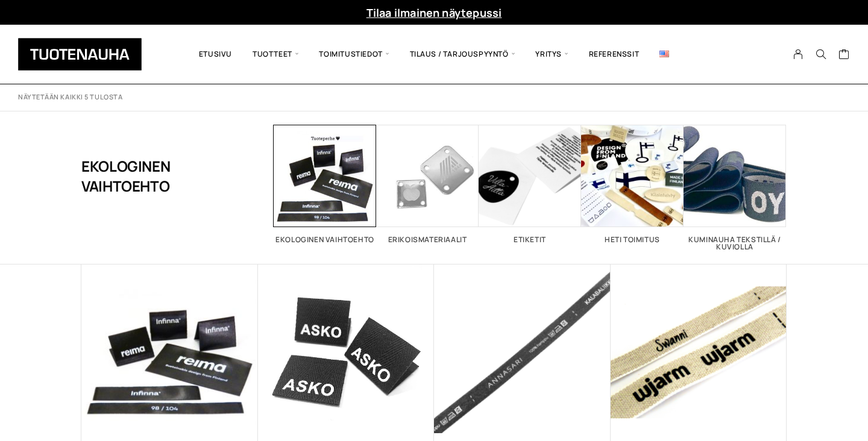  What do you see at coordinates (427, 184) in the screenshot?
I see `a: Visit product category Erikoismateriaalit` at bounding box center [427, 184].